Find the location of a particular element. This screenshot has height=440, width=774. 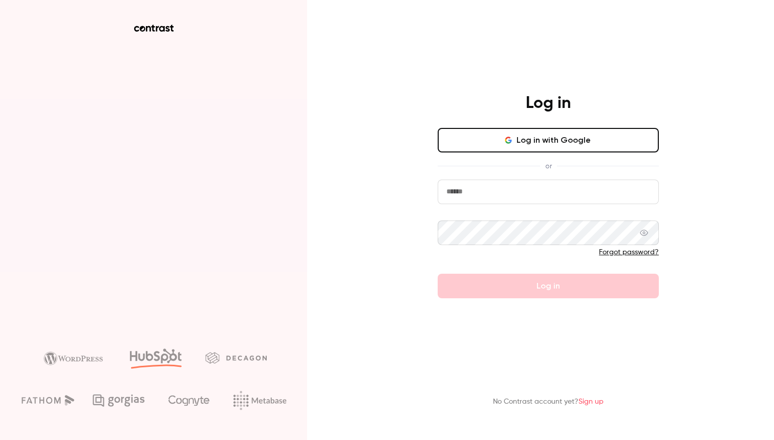

a: Forgot password? is located at coordinates (628, 252).